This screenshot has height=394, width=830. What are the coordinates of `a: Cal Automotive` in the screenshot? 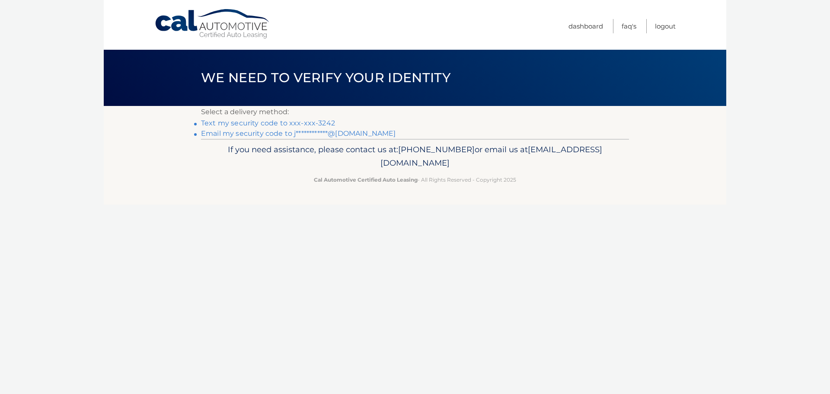 It's located at (213, 24).